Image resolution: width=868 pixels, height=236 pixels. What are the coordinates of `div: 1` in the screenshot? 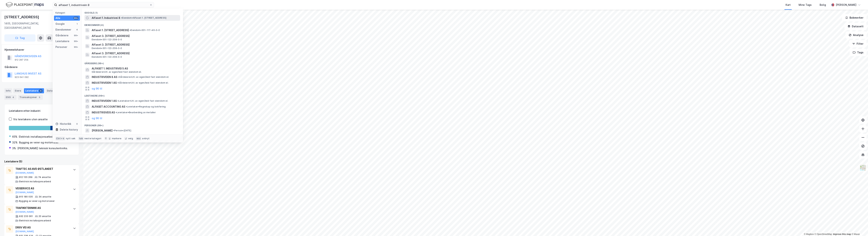 It's located at (77, 24).